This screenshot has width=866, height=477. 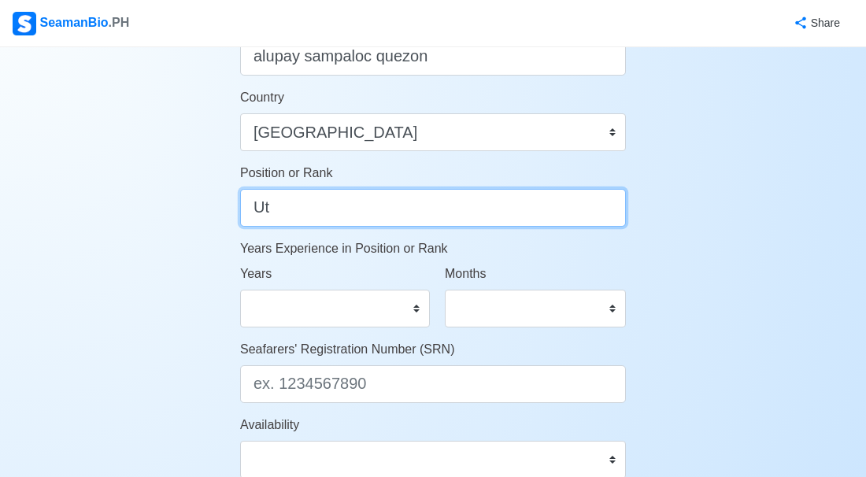 I want to click on span: Seafarers' Registration Number (SRN), so click(x=347, y=349).